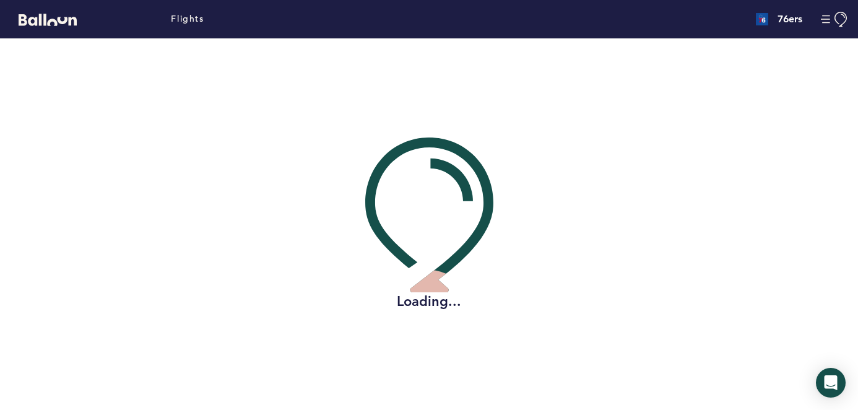 The image size is (858, 410). What do you see at coordinates (834, 19) in the screenshot?
I see `button: Manage Account` at bounding box center [834, 19].